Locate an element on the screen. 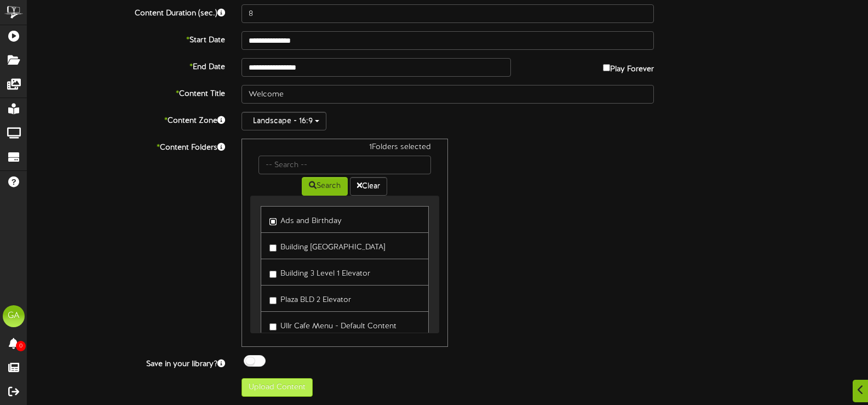 Image resolution: width=868 pixels, height=405 pixels. input: Ullr Cafe Menu - Default Content Folder is located at coordinates (272, 326).